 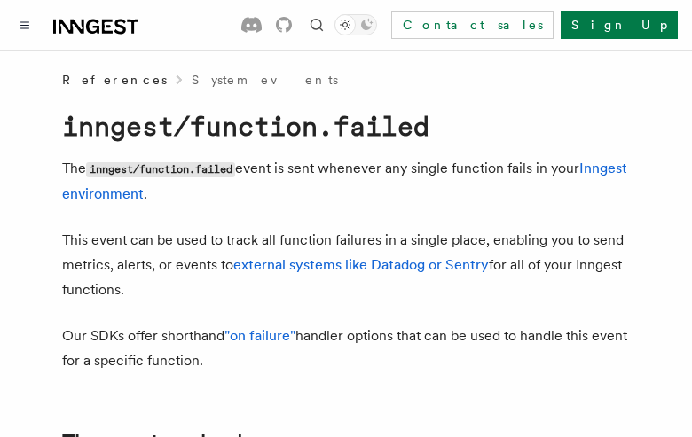 What do you see at coordinates (260, 335) in the screenshot?
I see `a: "on failure"` at bounding box center [260, 335].